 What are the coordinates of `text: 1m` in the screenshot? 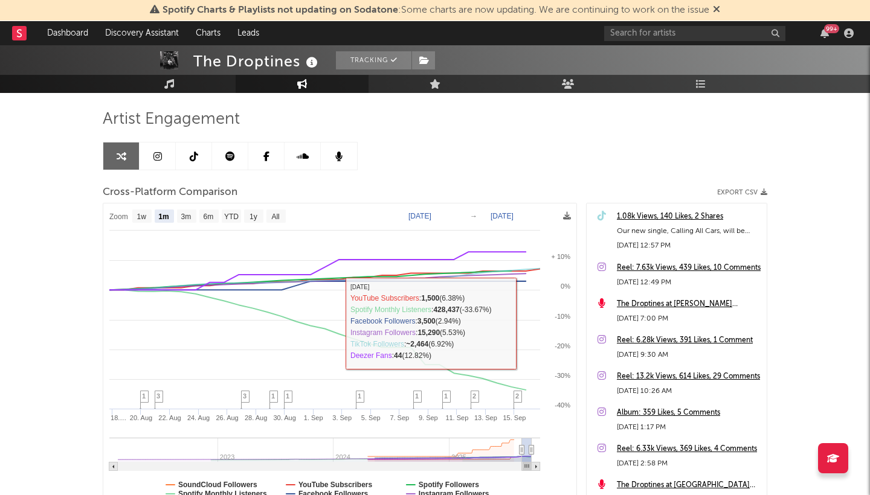 It's located at (163, 217).